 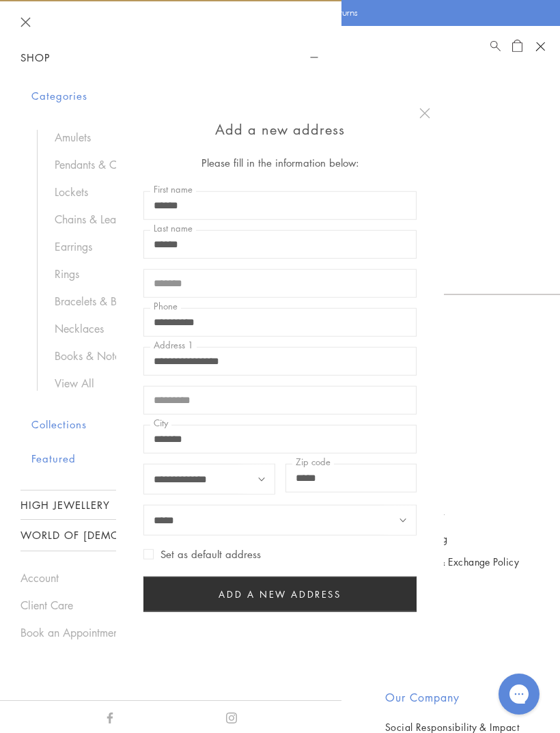 What do you see at coordinates (540, 46) in the screenshot?
I see `button: Open navigation` at bounding box center [540, 46].